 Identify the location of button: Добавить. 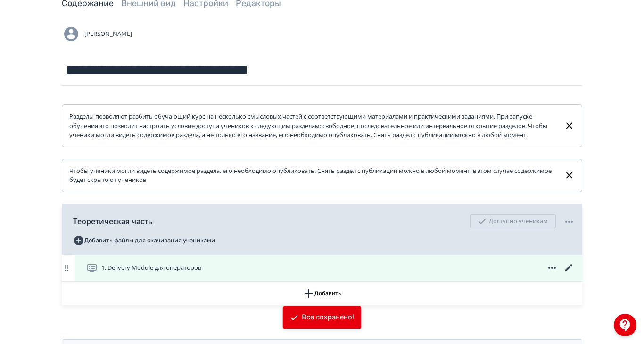
(322, 293).